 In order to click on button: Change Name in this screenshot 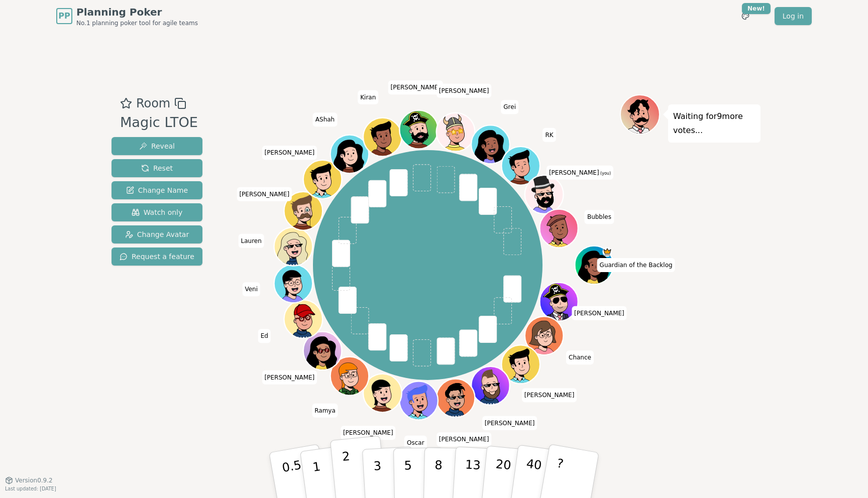, I will do `click(157, 190)`.